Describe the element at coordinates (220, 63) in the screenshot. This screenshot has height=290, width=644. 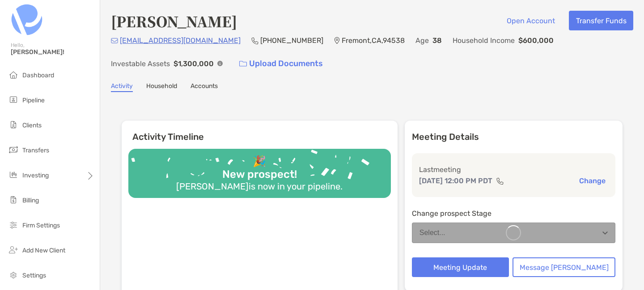
I see `img: Info Icon` at that location.